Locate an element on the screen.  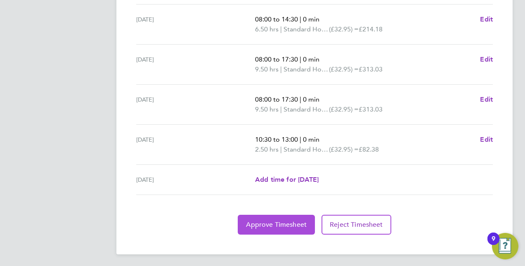
span: £214.18 is located at coordinates (371, 29).